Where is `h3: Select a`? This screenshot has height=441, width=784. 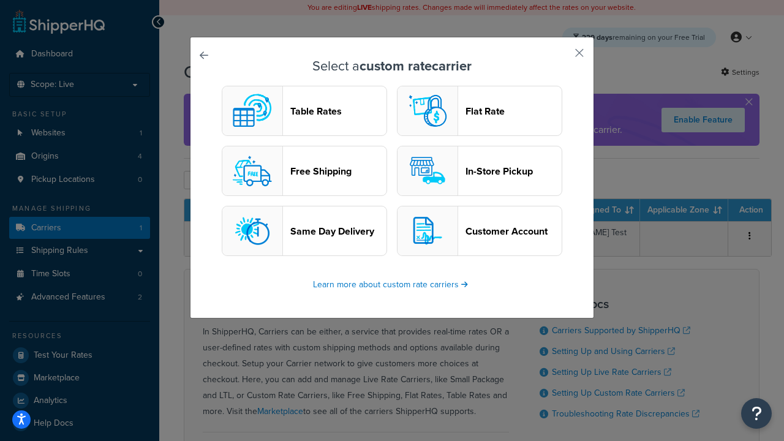
h3: Select a is located at coordinates (392, 66).